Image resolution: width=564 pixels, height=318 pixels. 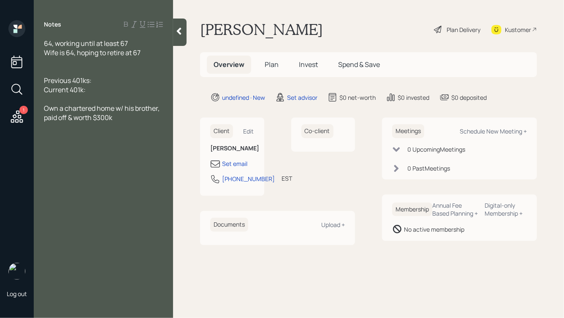 I want to click on span: Overview, so click(x=229, y=65).